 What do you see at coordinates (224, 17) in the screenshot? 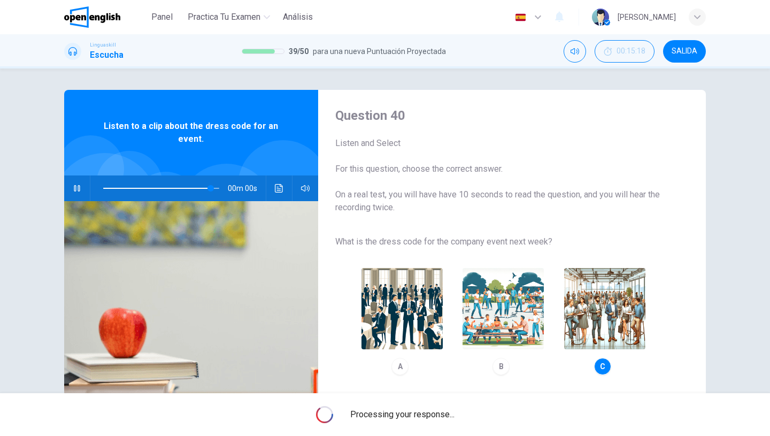
I see `span: Practica tu examen` at bounding box center [224, 17].